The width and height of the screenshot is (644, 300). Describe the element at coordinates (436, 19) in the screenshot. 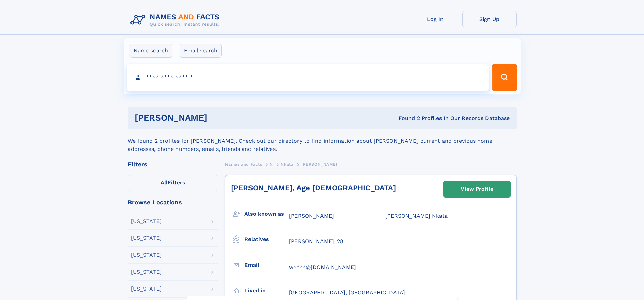

I see `a: Log In` at that location.